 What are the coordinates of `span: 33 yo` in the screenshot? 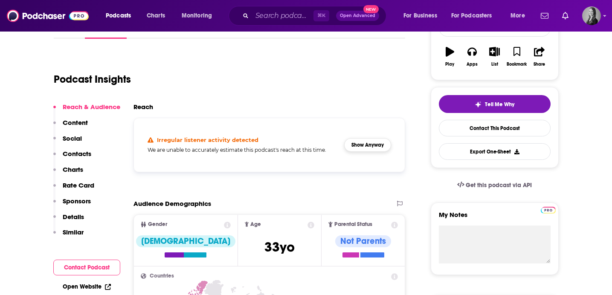 It's located at (279, 247).